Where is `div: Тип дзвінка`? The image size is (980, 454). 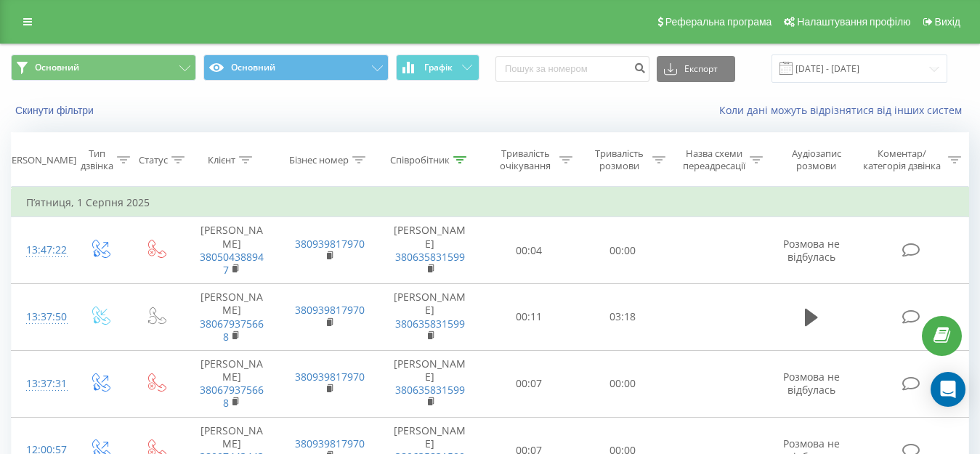
div: Тип дзвінка is located at coordinates (97, 160).